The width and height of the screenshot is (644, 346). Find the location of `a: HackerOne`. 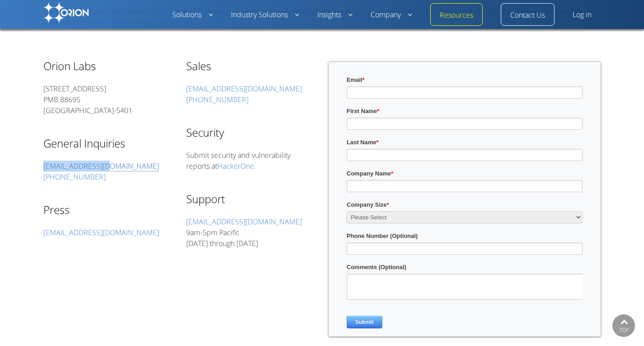

a: HackerOne is located at coordinates (235, 166).